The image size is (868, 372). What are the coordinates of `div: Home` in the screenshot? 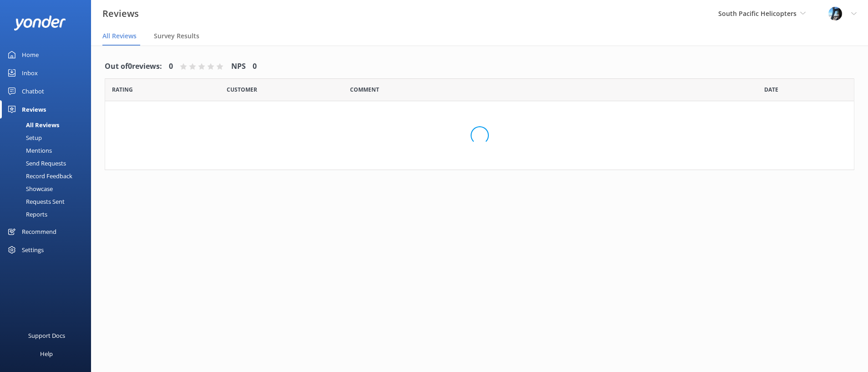 It's located at (30, 55).